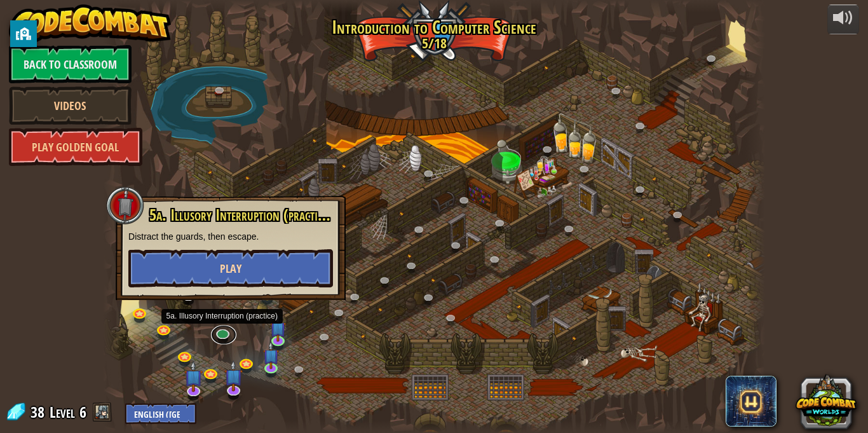 This screenshot has height=433, width=868. What do you see at coordinates (231, 237) in the screenshot?
I see `p: Distract the guards, then escape.` at bounding box center [231, 237].